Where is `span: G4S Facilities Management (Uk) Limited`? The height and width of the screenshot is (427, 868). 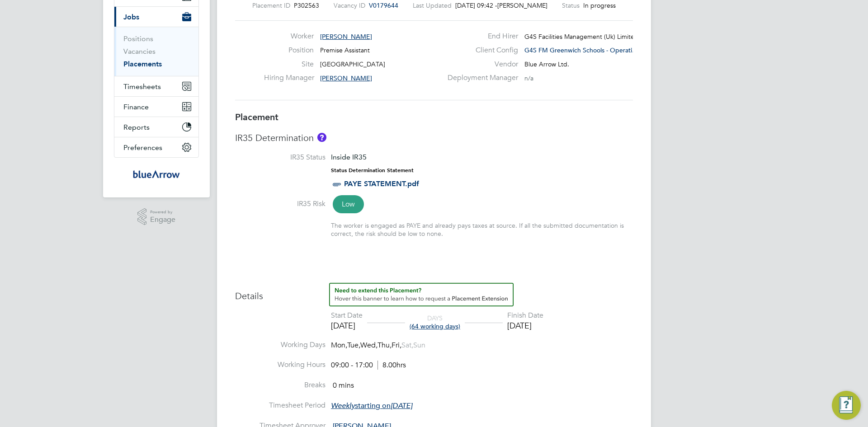 span: G4S Facilities Management (Uk) Limited is located at coordinates (581, 37).